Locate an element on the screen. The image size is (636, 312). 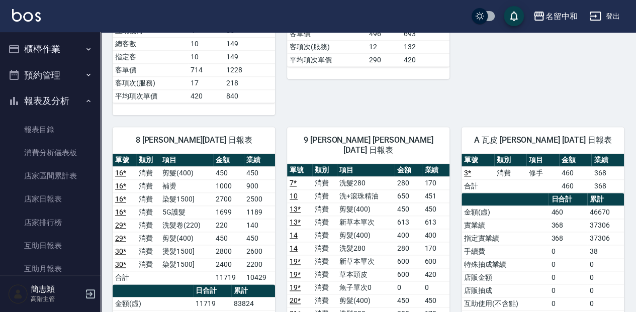
td: 12 is located at coordinates (383, 47).